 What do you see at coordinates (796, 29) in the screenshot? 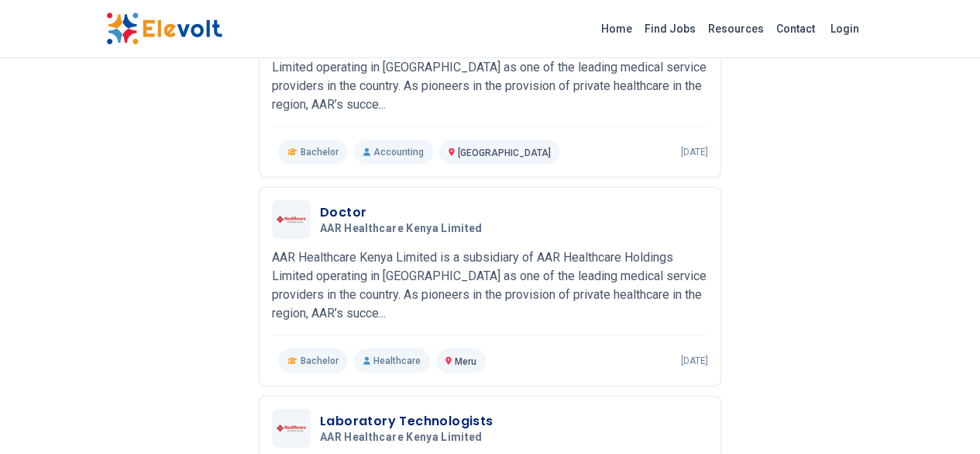
I see `a: Contact` at bounding box center [796, 29].